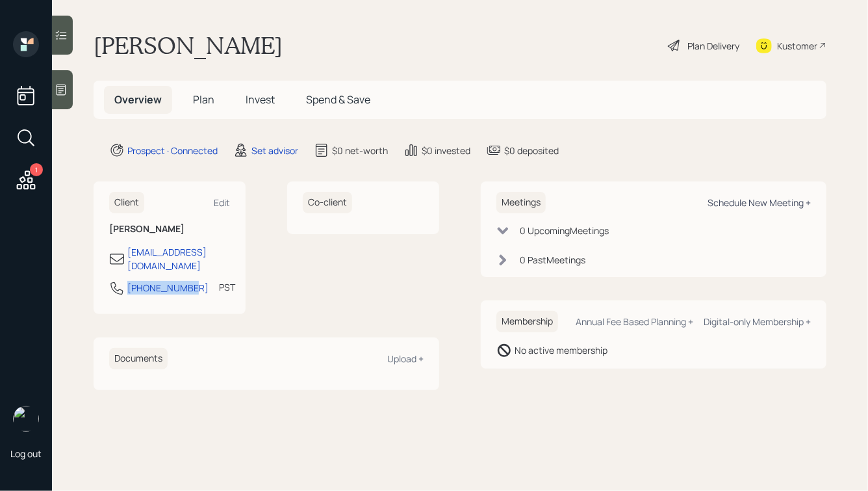 This screenshot has height=491, width=868. Describe the element at coordinates (561, 350) in the screenshot. I see `div: No active membership` at that location.